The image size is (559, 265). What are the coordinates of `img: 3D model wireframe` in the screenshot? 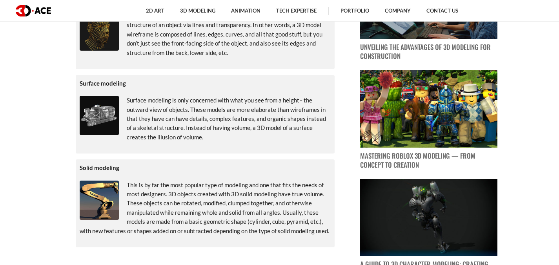 It's located at (99, 31).